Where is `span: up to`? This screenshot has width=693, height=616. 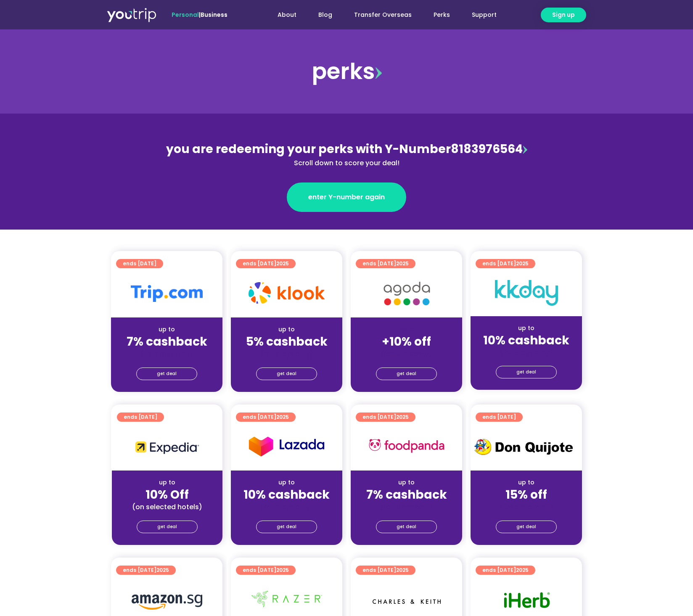 span: up to is located at coordinates (406, 329).